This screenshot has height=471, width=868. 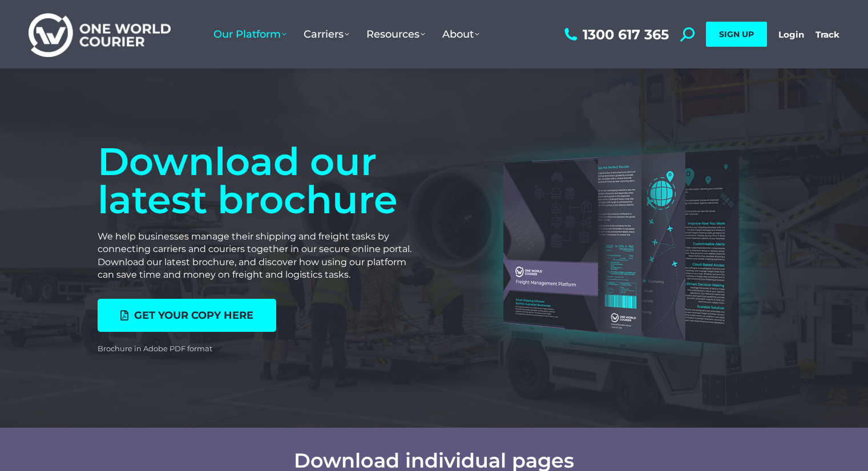 I want to click on a: Login, so click(x=791, y=34).